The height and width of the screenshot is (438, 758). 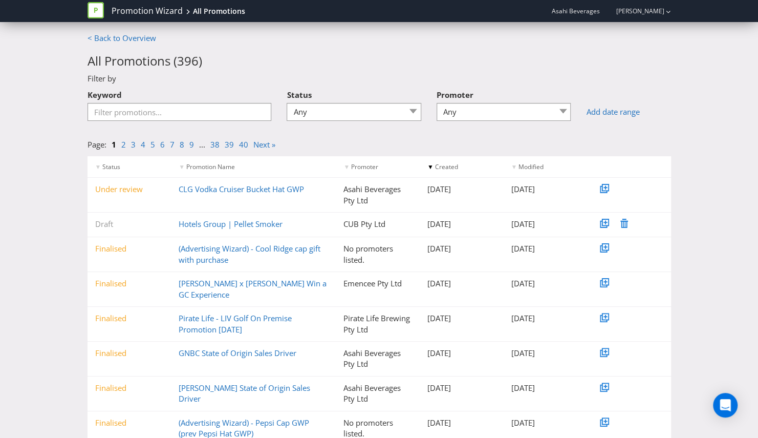 What do you see at coordinates (132, 60) in the screenshot?
I see `span: All Promotions (` at bounding box center [132, 60].